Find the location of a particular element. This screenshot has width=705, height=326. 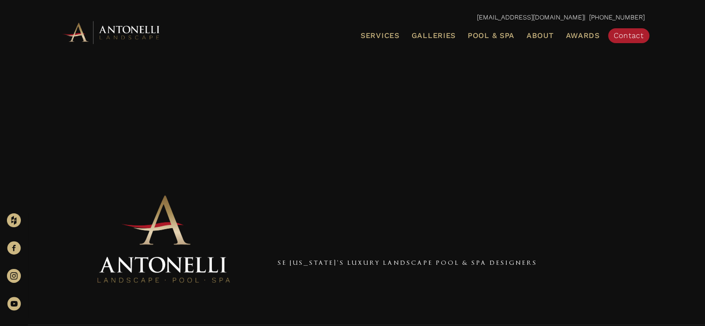

span: About is located at coordinates (540, 36).